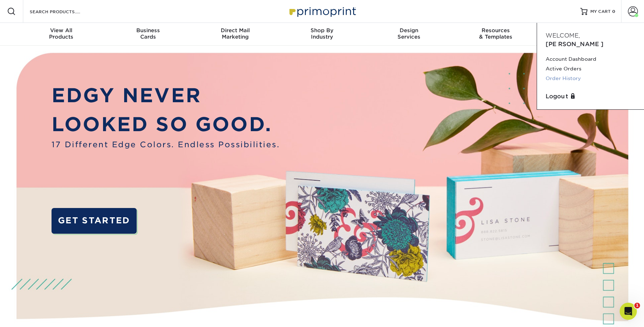 The image size is (644, 327). Describe the element at coordinates (165, 124) in the screenshot. I see `p: LOOKED SO GOOD.` at that location.